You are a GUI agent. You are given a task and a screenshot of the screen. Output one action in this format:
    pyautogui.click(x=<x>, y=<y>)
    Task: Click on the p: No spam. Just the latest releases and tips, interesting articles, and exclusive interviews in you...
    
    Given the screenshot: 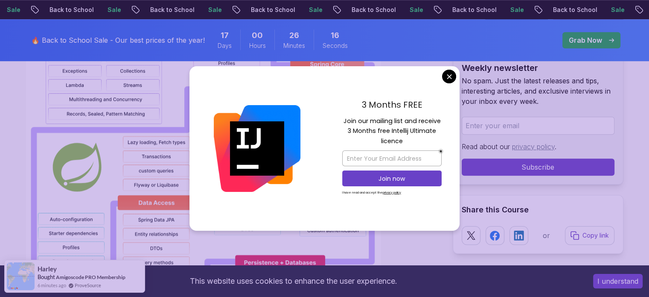 What is the action you would take?
    pyautogui.click(x=538, y=91)
    